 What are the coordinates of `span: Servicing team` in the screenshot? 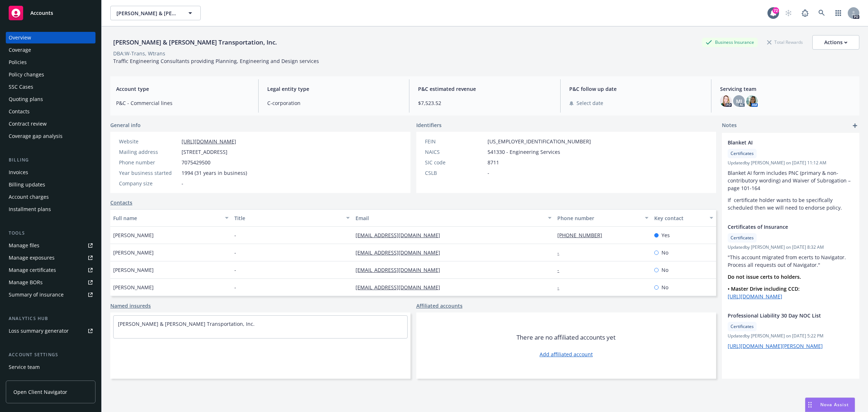 It's located at (786, 88).